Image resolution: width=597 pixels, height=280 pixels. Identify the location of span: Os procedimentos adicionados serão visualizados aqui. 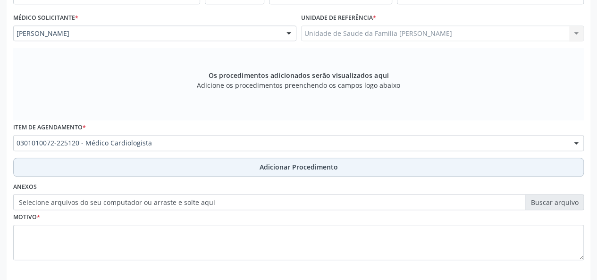
(298, 75).